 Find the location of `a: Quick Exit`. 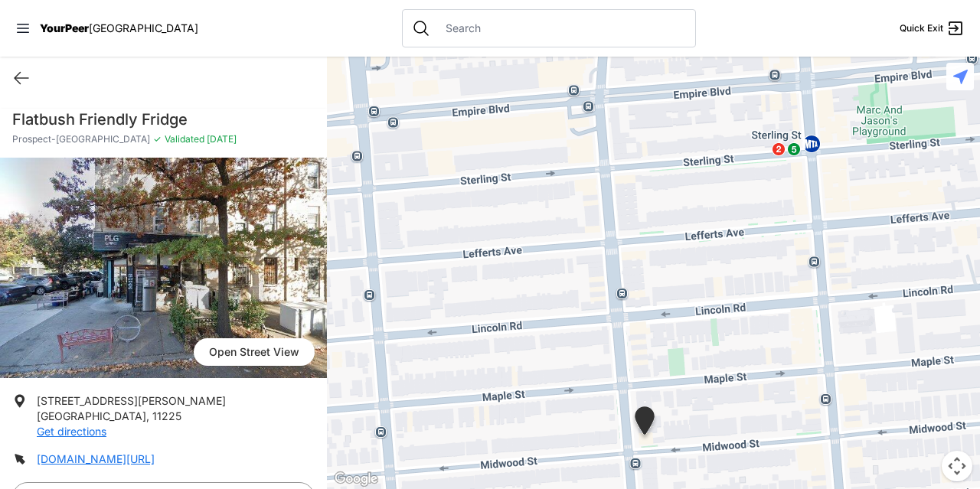

a: Quick Exit is located at coordinates (932, 28).